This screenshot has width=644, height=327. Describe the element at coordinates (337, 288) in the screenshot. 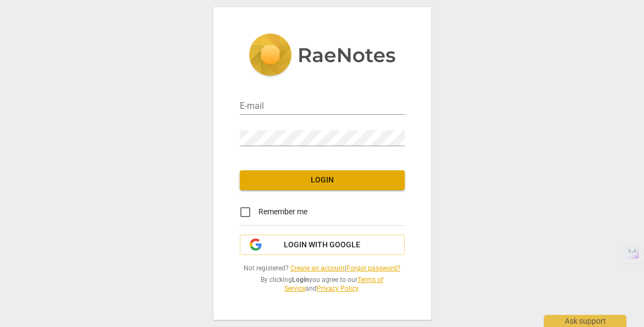

I see `a: Privacy Policy` at that location.